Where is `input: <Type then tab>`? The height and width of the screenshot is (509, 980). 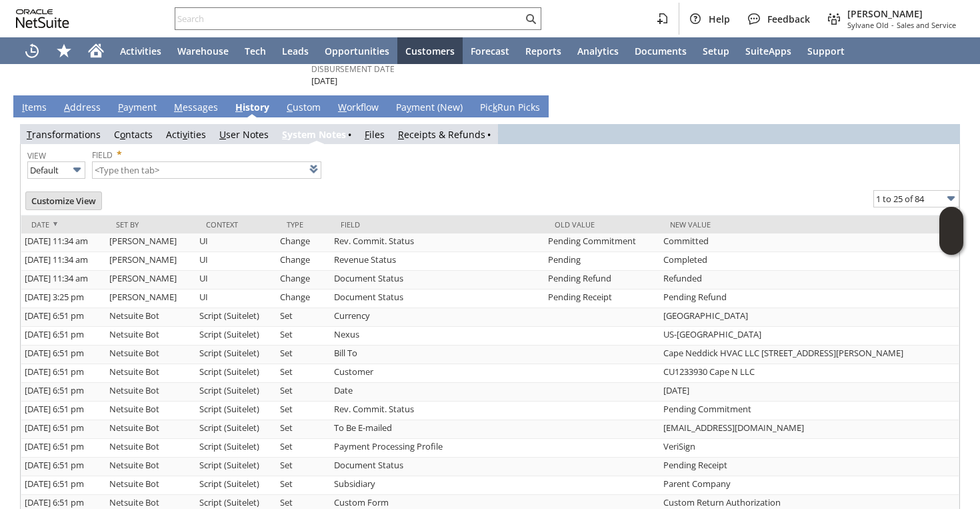 input: <Type then tab> is located at coordinates (207, 171).